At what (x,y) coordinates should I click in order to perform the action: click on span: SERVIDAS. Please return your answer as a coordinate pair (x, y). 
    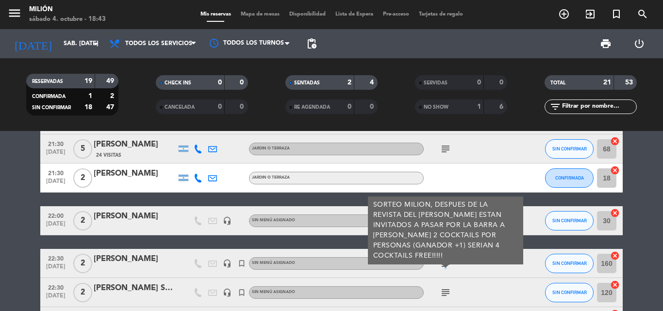
    Looking at the image, I should click on (436, 83).